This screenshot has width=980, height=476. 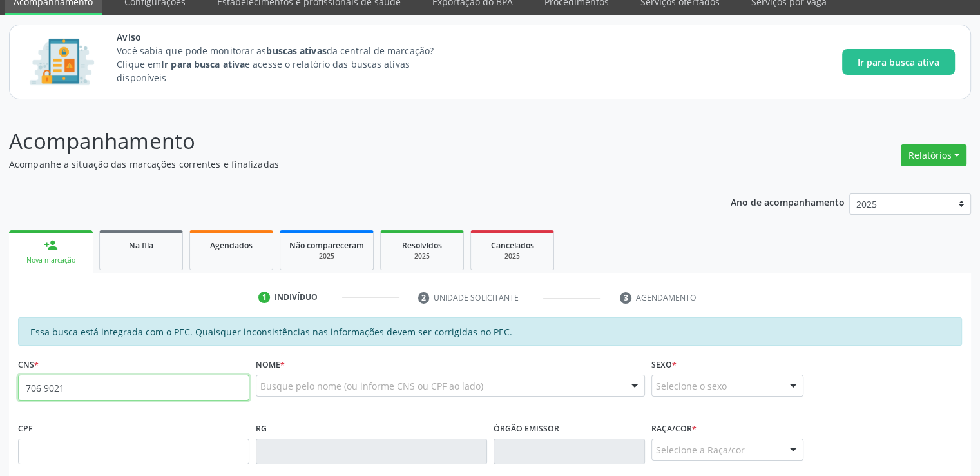 What do you see at coordinates (28, 364) in the screenshot?
I see `label: CNS` at bounding box center [28, 364].